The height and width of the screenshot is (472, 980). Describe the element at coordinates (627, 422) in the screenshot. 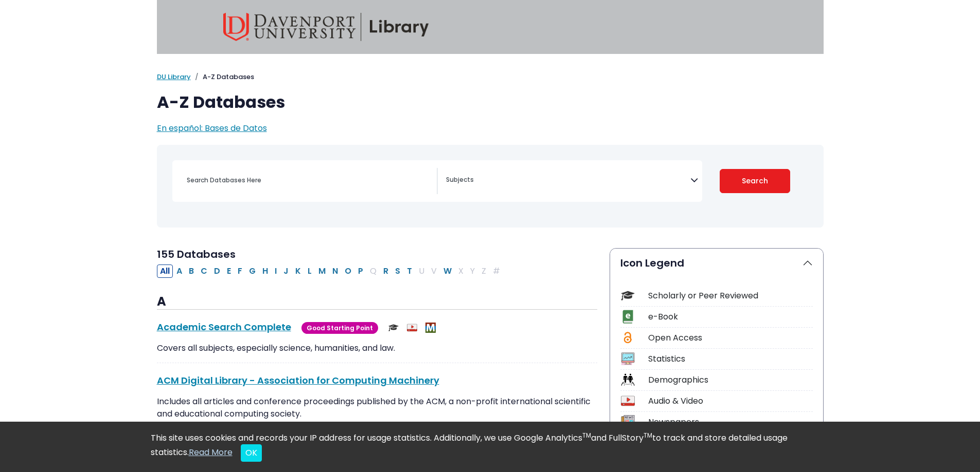

I see `img: Icon Newspapers` at that location.